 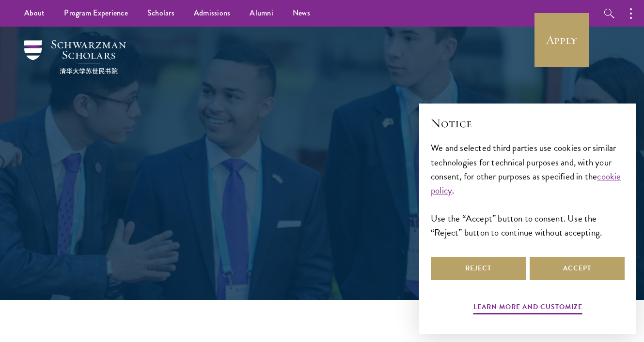 I want to click on a: Apply, so click(x=561, y=40).